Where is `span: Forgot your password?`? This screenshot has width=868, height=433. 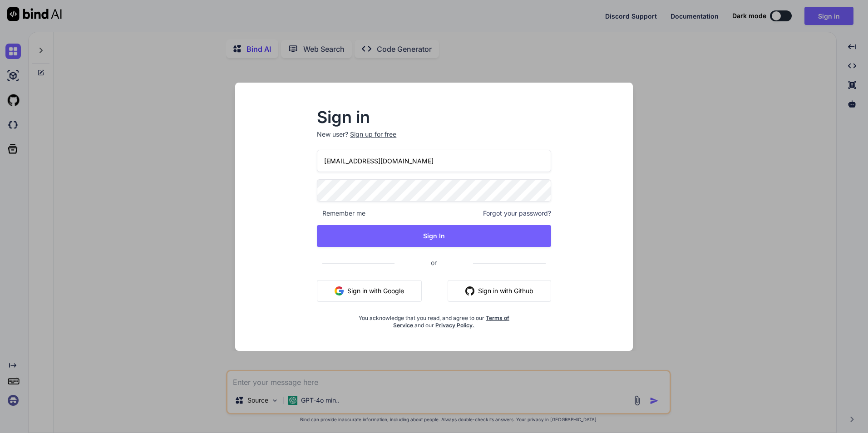
span: Forgot your password? is located at coordinates (517, 214).